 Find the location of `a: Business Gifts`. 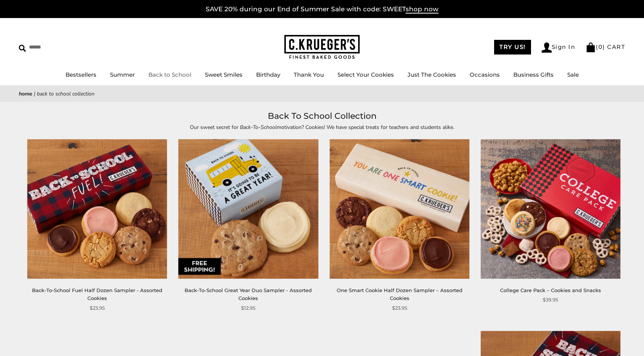

a: Business Gifts is located at coordinates (533, 75).